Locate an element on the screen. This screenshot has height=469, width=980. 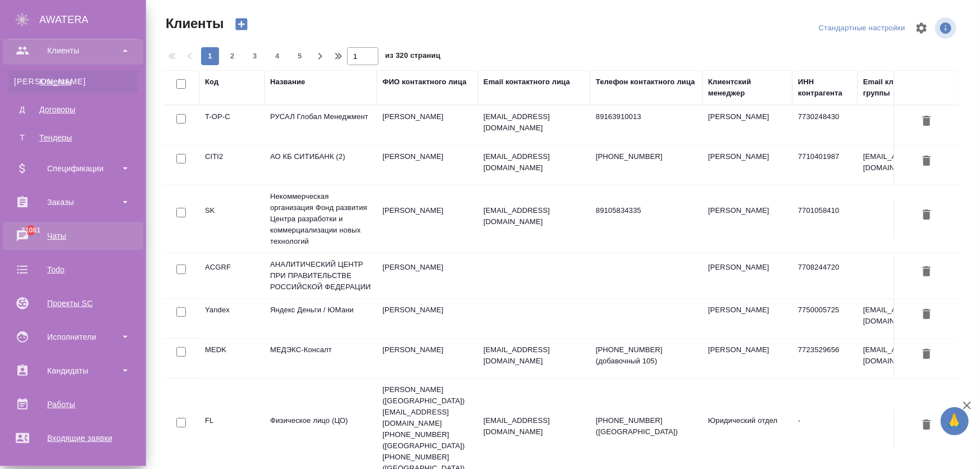
button: Создать is located at coordinates (242, 24).